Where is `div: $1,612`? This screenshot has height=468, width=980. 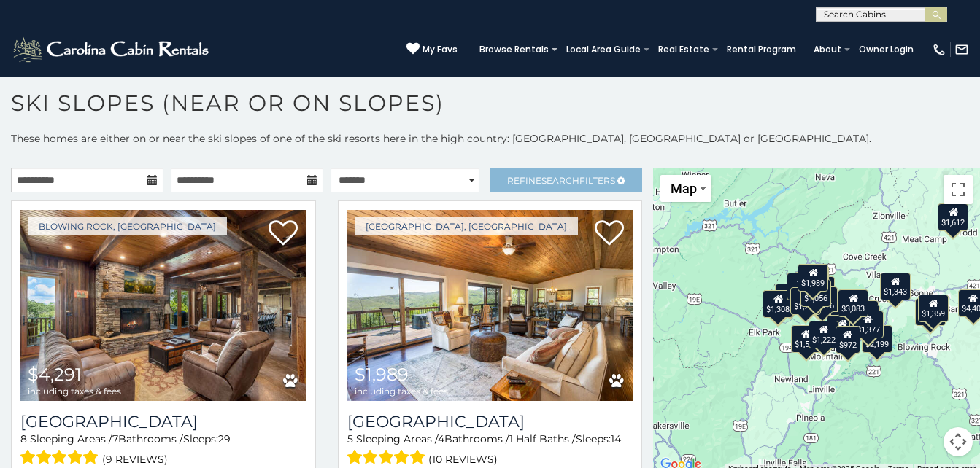 div: $1,612 is located at coordinates (953, 217).